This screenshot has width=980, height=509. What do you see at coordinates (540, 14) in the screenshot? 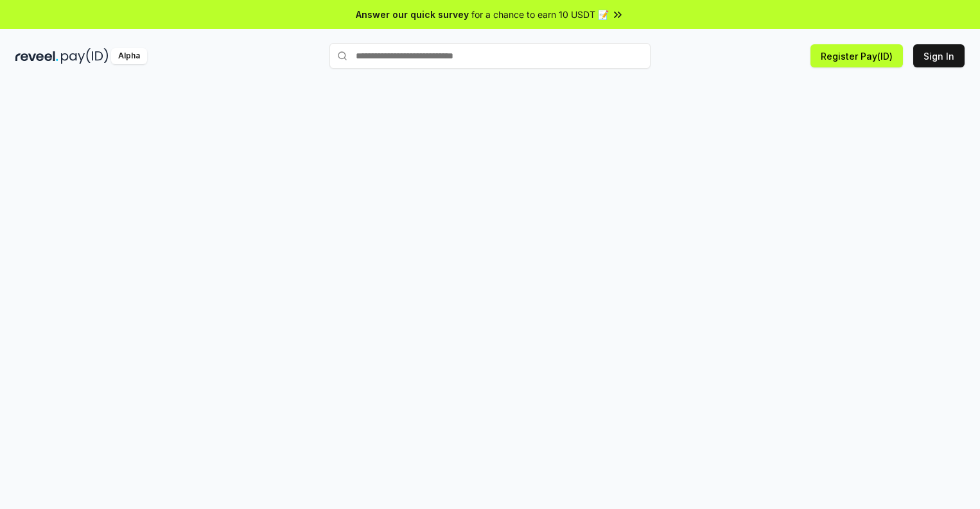
I see `span: for a chance to earn 10 USDT 📝` at bounding box center [540, 14].